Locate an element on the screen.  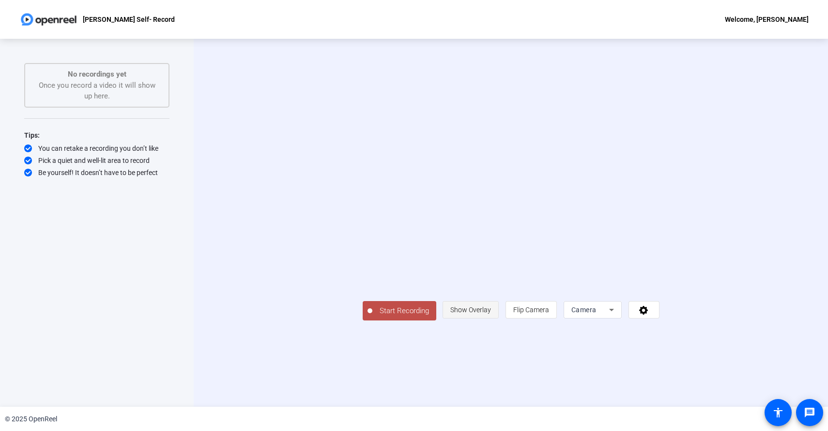
span: Camera is located at coordinates (584, 309).